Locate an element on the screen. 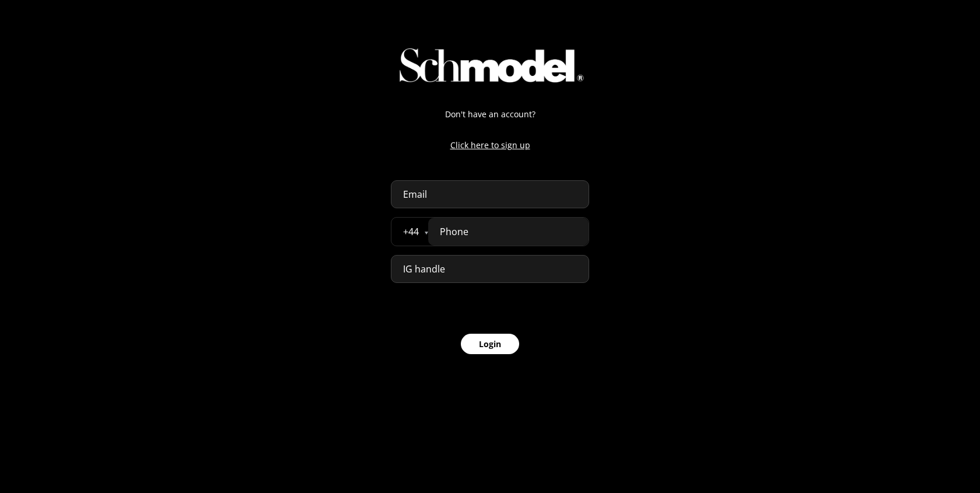 The height and width of the screenshot is (493, 980). input: Phone is located at coordinates (508, 231).